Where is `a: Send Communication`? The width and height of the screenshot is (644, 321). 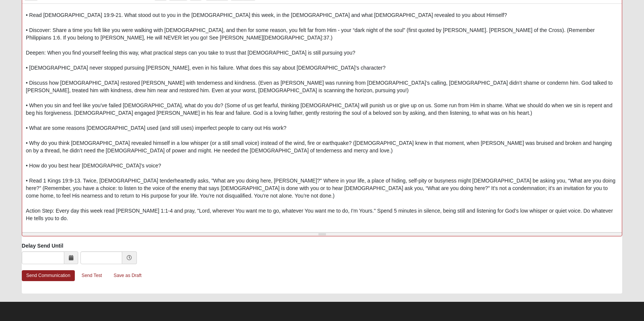
a: Send Communication is located at coordinates (48, 275).